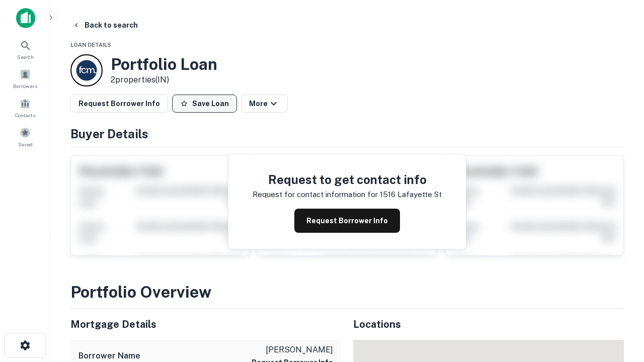 The width and height of the screenshot is (644, 362). I want to click on h4: Request to get contact info, so click(347, 179).